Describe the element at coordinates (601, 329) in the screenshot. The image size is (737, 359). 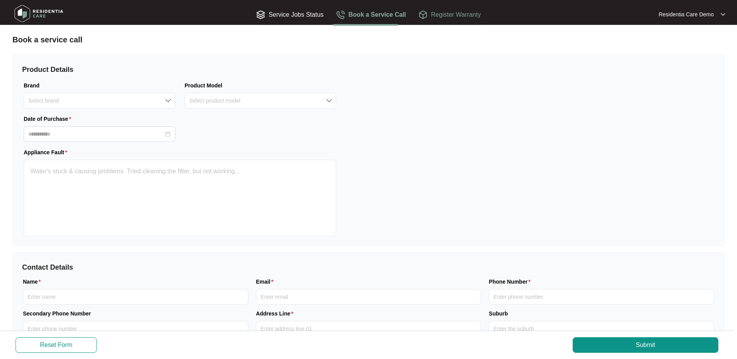
I see `input: Suburb` at that location.